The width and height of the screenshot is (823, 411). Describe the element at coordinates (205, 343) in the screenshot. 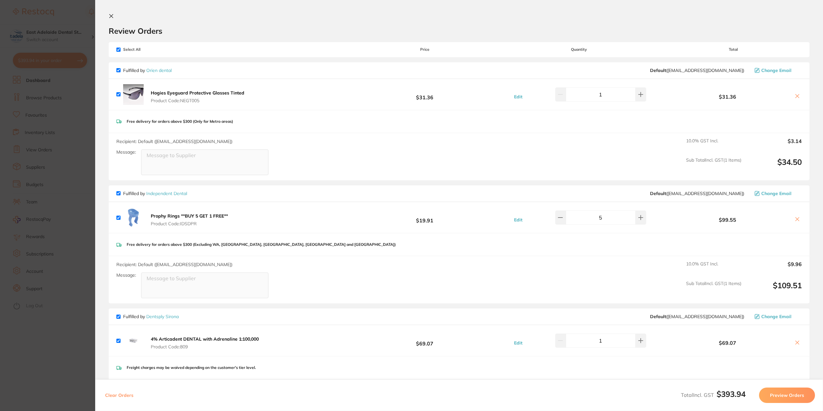

I see `button: 4% Articadent DENTAL with Adrenaline 1:100,000 Product Code:809` at that location.